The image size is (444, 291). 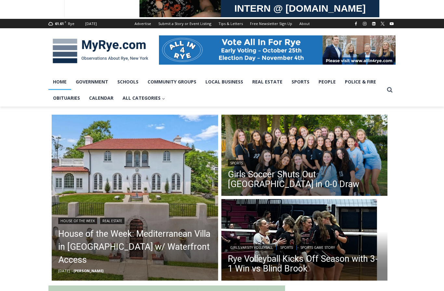 What do you see at coordinates (305, 241) in the screenshot?
I see `a: Read More Rye Volleyball Kicks Off Season with 3-1 Win vs Blind Brook` at bounding box center [305, 241].